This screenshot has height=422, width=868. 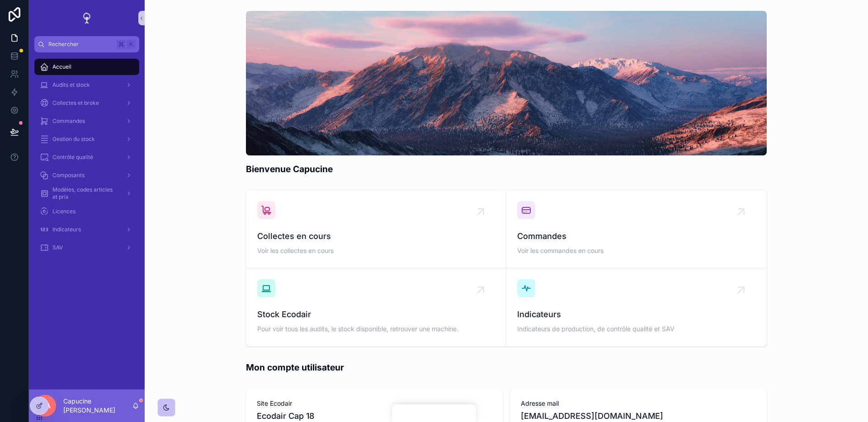 What do you see at coordinates (376, 329) in the screenshot?
I see `span: Pour voir tous les audits, le stock disponible, retrouver une machine.` at bounding box center [376, 329].